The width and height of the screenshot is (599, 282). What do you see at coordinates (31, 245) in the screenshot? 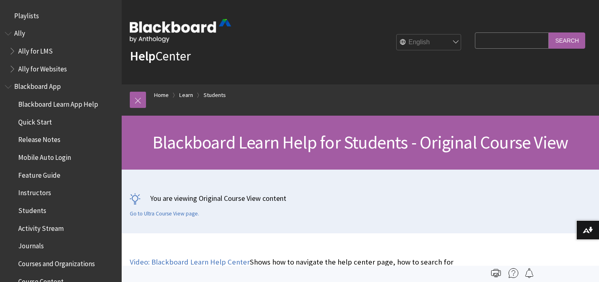
I see `span: Journals` at bounding box center [31, 245].